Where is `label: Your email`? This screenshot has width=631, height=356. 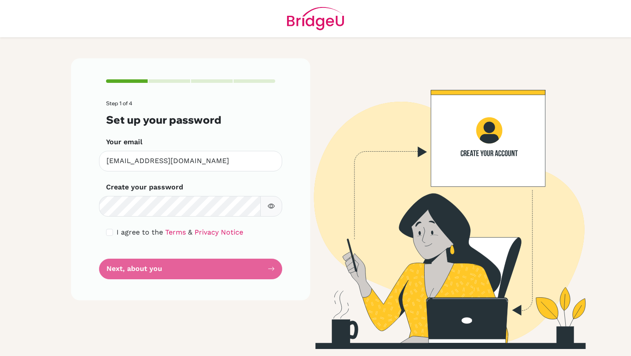 label: Your email is located at coordinates (124, 142).